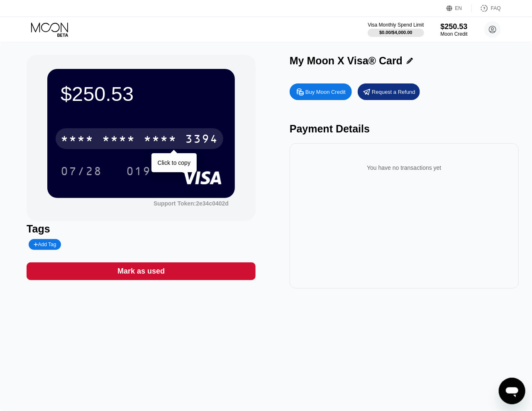 This screenshot has height=411, width=532. Describe the element at coordinates (395, 25) in the screenshot. I see `div: Visa Monthly Spend Limit` at that location.